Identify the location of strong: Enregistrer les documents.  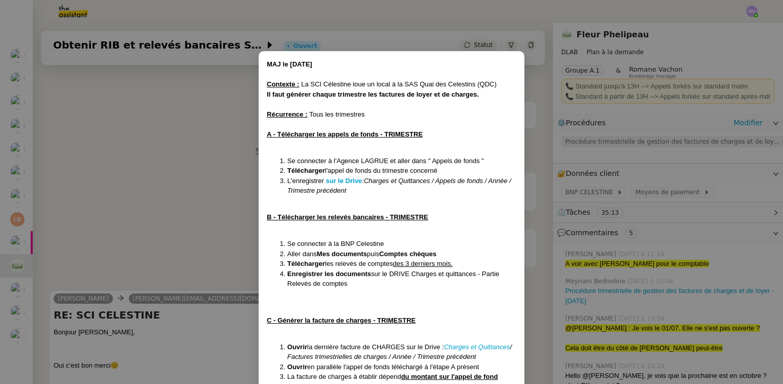
(329, 273).